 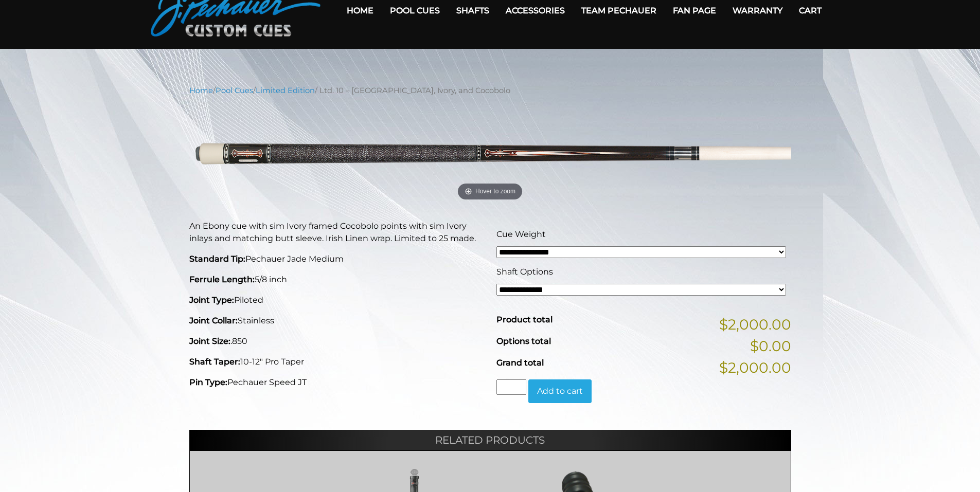 What do you see at coordinates (336, 382) in the screenshot?
I see `p: Pechauer Speed JT` at bounding box center [336, 382].